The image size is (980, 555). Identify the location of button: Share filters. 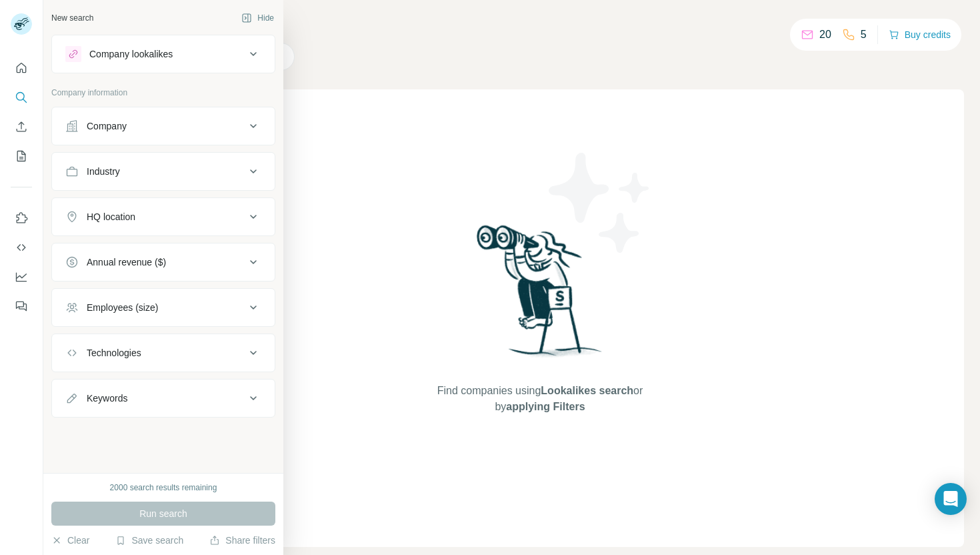
(242, 540).